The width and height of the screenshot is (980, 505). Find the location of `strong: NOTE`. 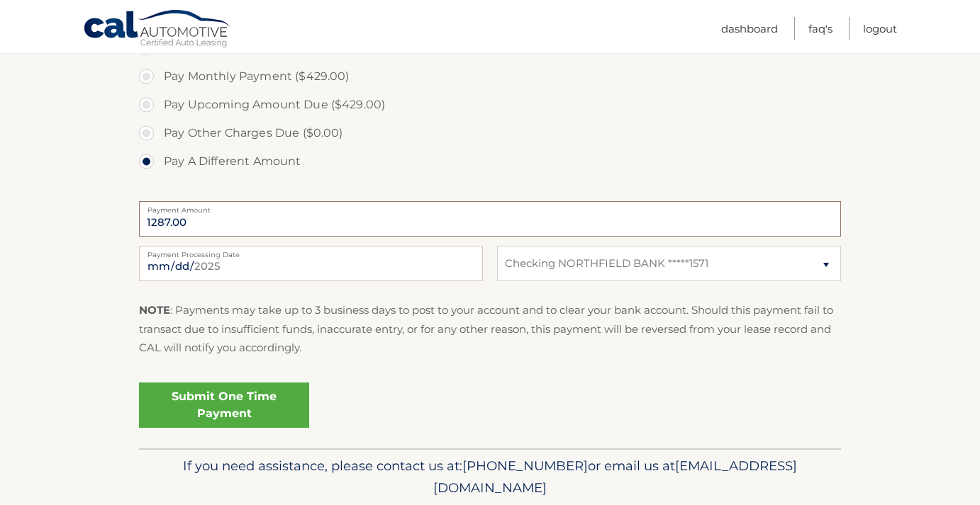

strong: NOTE is located at coordinates (154, 310).